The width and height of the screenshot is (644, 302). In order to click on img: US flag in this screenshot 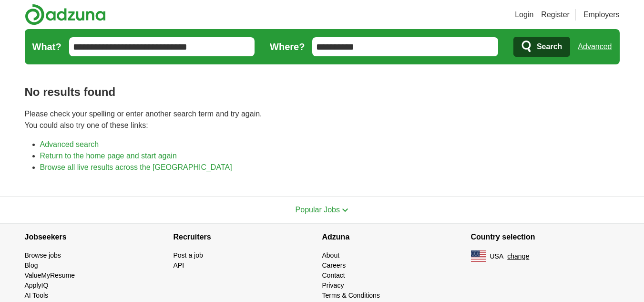, I will do `click(479, 256)`.